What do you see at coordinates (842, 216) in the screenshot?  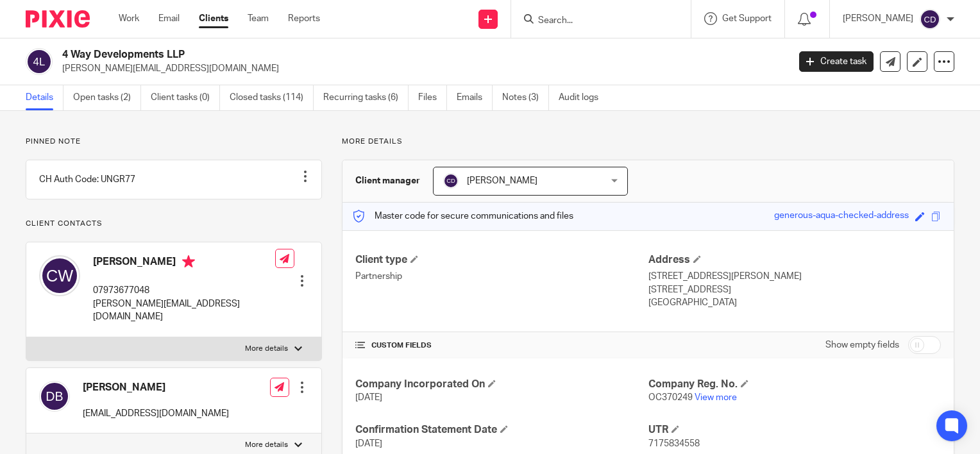 I see `div: generous-aqua-checked-address` at bounding box center [842, 216].